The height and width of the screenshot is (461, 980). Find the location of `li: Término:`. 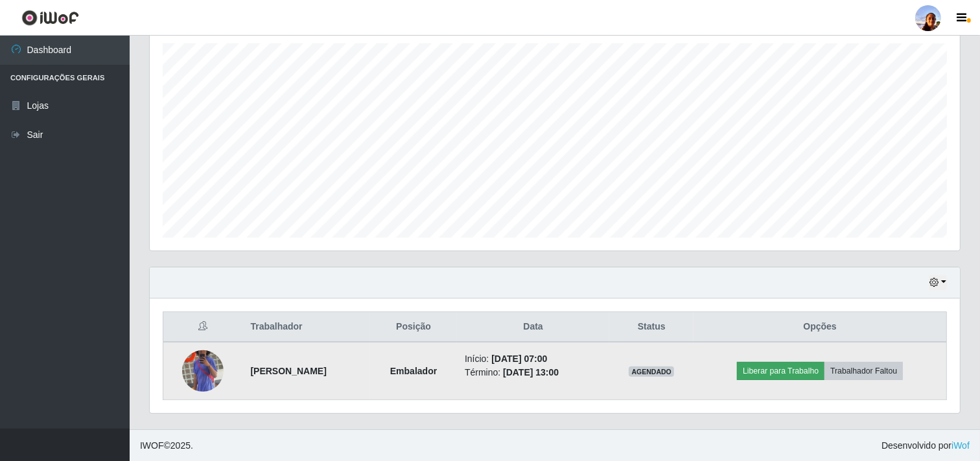

li: Término: is located at coordinates (533, 372).